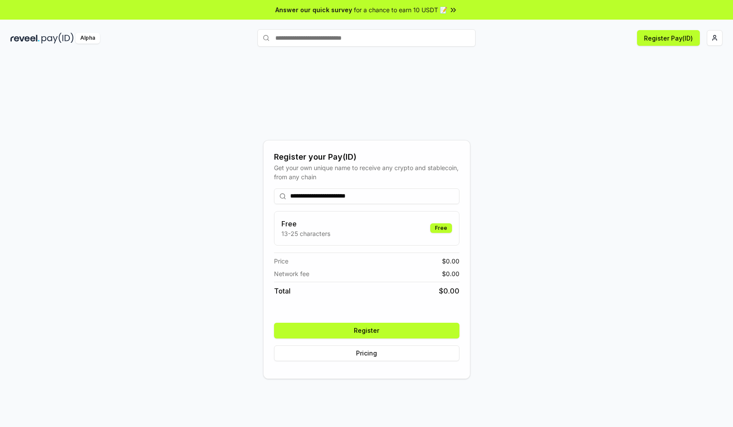 This screenshot has height=427, width=733. What do you see at coordinates (366, 172) in the screenshot?
I see `div: Get your own unique name to receive any crypto and stablecoin, from any chain` at bounding box center [366, 172].